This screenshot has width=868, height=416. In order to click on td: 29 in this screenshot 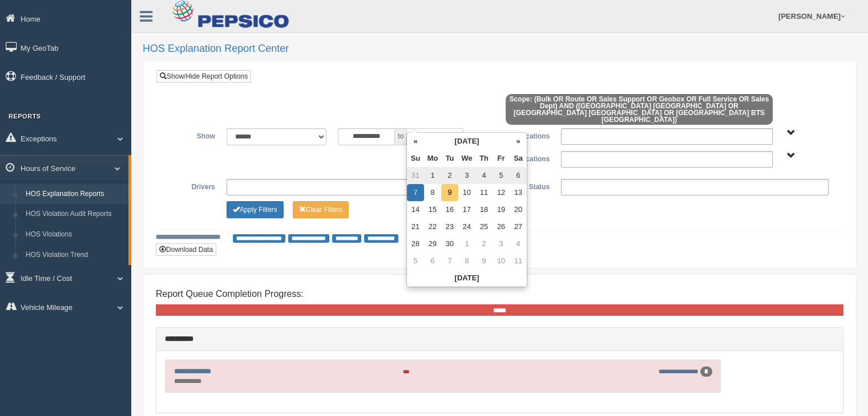, I will do `click(433, 244)`.